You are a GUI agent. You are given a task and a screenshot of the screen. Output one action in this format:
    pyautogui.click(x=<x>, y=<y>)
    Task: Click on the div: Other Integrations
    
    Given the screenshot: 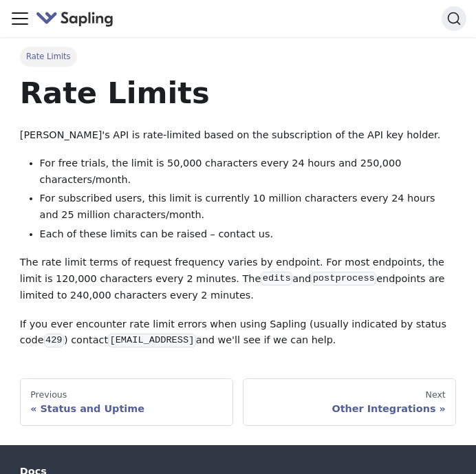 What is the action you would take?
    pyautogui.click(x=349, y=409)
    